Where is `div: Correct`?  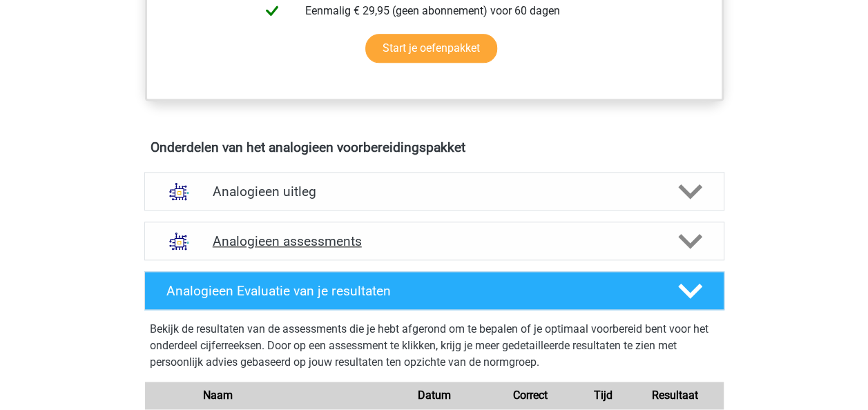
div: Correct is located at coordinates (530, 395).